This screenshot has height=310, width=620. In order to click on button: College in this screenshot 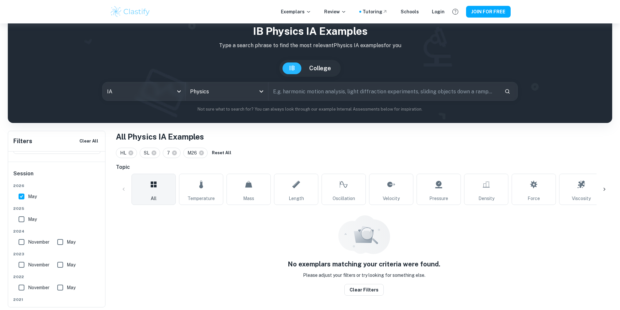, I will do `click(320, 68)`.